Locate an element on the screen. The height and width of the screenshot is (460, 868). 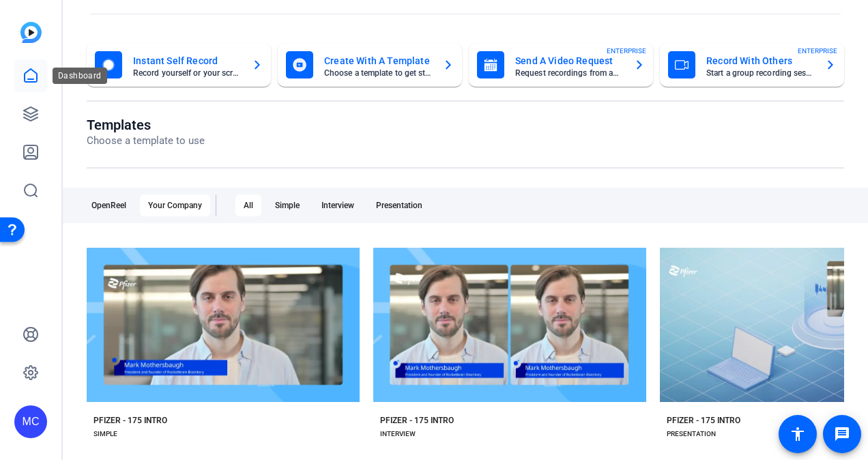
img: blue-gradient.svg is located at coordinates (30, 32).